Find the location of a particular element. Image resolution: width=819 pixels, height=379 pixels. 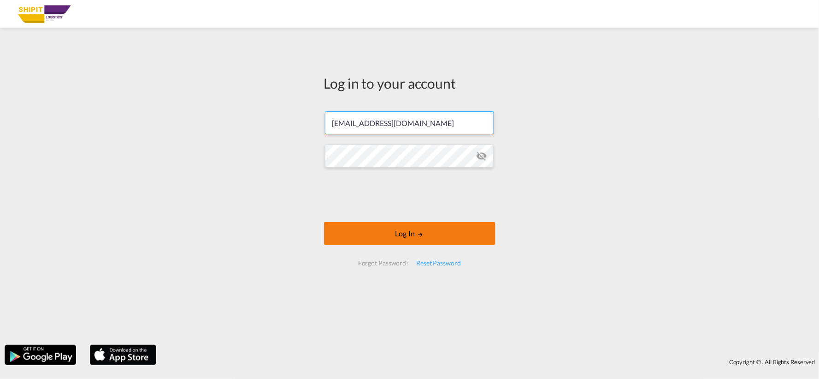

img: apple.png is located at coordinates (123, 355).